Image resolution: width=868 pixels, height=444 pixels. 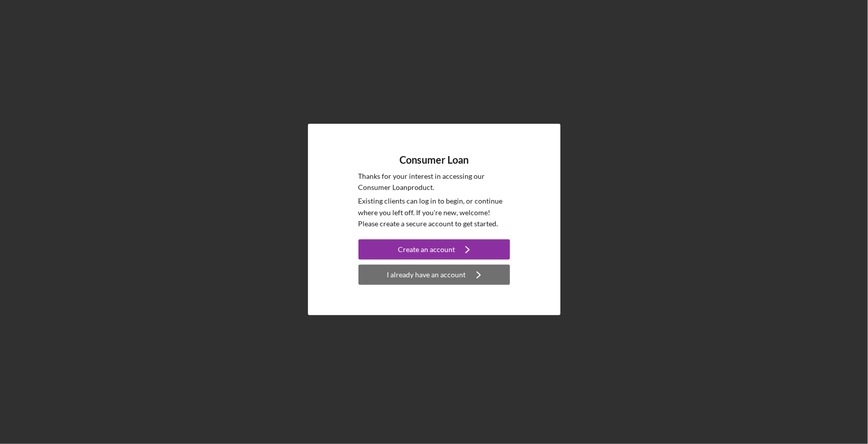 I want to click on p: Thanks for your interest in accessing our Consumer Loan product., so click(x=434, y=181).